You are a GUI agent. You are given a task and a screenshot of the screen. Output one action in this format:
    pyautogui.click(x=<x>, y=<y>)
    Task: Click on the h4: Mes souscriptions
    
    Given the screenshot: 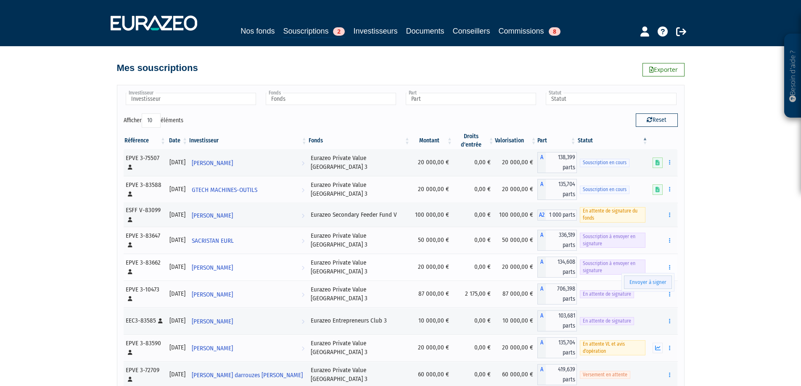 What is the action you would take?
    pyautogui.click(x=157, y=68)
    